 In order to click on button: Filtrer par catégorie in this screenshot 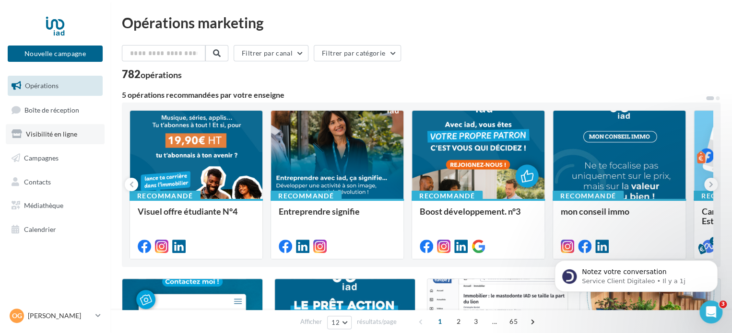, I will do `click(357, 53)`.